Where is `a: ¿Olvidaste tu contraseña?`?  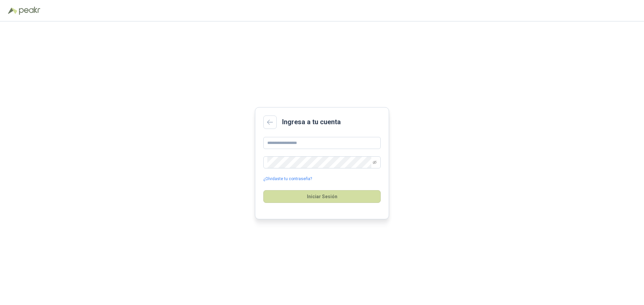 a: ¿Olvidaste tu contraseña? is located at coordinates (288, 179).